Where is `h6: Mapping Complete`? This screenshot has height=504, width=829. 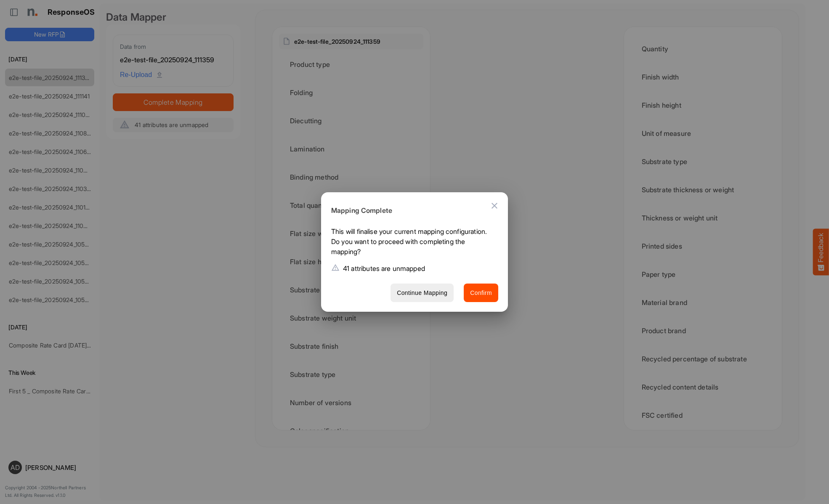 h6: Mapping Complete is located at coordinates (411, 211).